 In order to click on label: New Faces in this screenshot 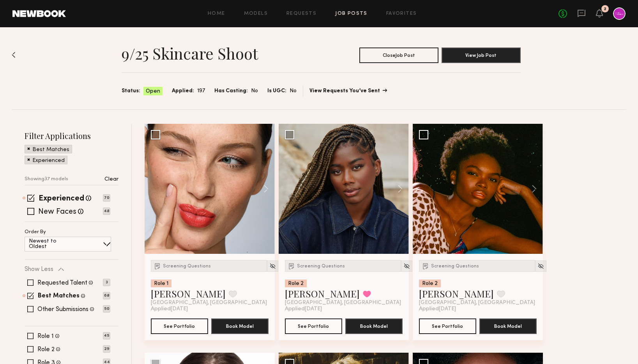, I will do `click(57, 212)`.